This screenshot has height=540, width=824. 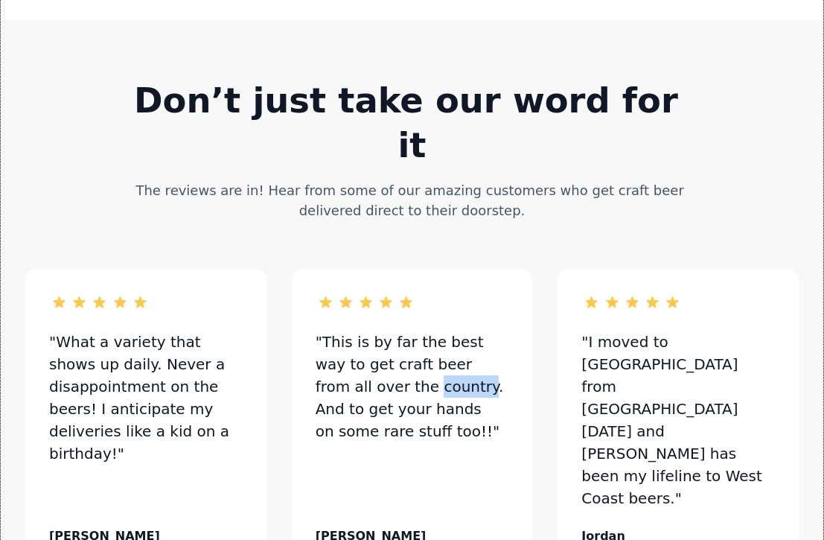 I want to click on div: The reviews are in! Hear from some of our amazing customers who get craft beer delivered direct t..., so click(x=413, y=200).